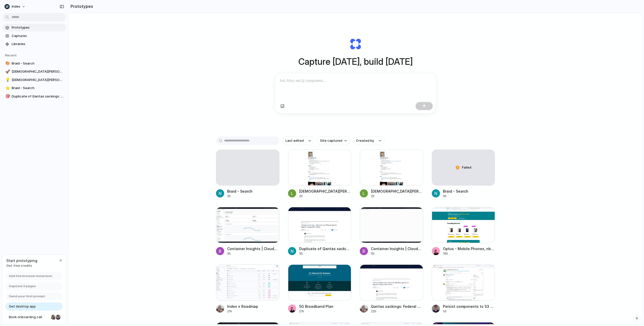 This screenshot has height=326, width=644. I want to click on button: Site captured, so click(333, 141).